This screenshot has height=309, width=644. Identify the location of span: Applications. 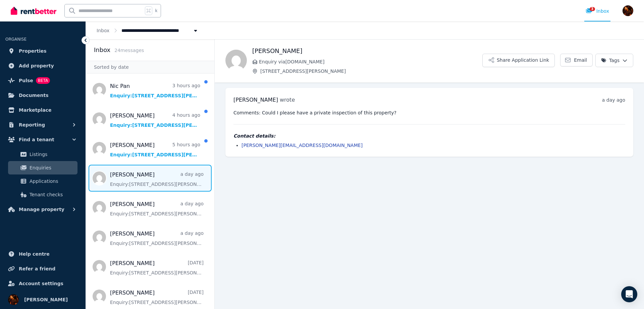
(52, 181).